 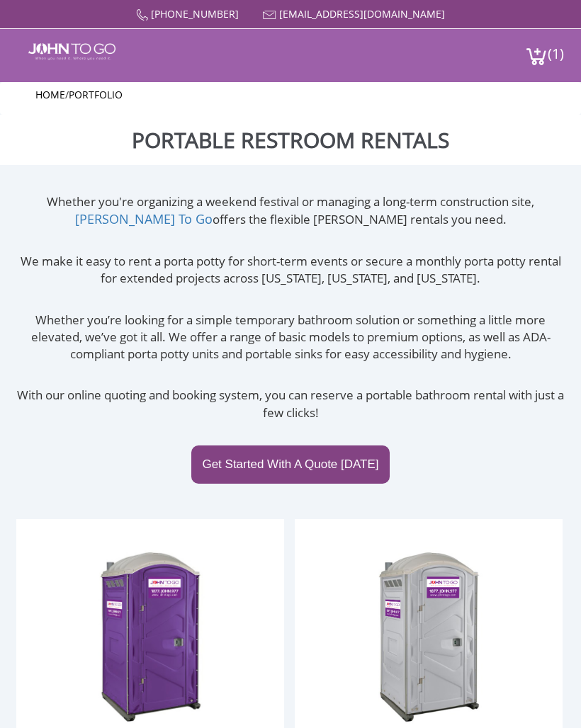 I want to click on p: Whether you’re looking for a simple temporary bathroom solution or something a little more elevat..., so click(x=290, y=338).